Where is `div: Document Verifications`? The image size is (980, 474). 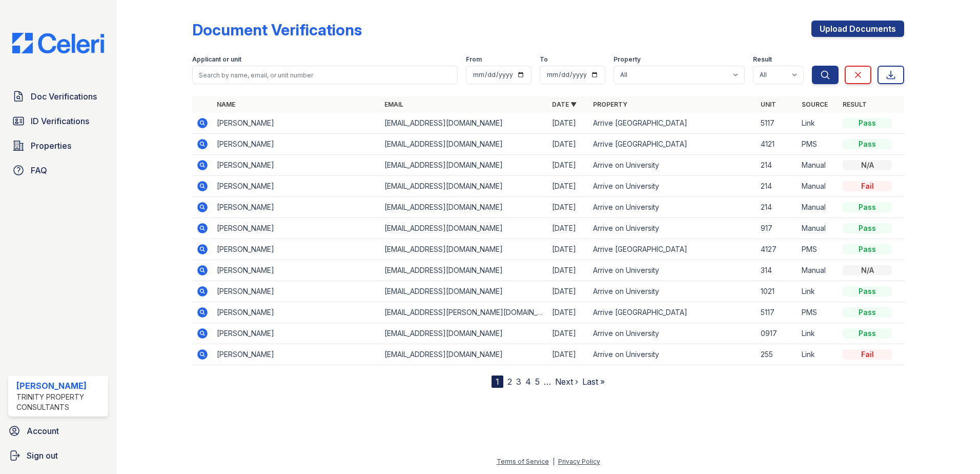
div: Document Verifications is located at coordinates (277, 30).